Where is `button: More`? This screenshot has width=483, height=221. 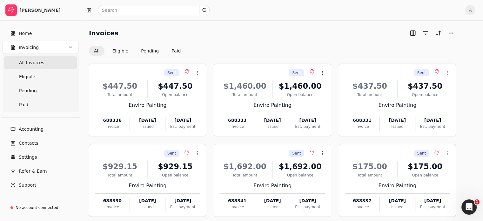
button: More is located at coordinates (451, 33).